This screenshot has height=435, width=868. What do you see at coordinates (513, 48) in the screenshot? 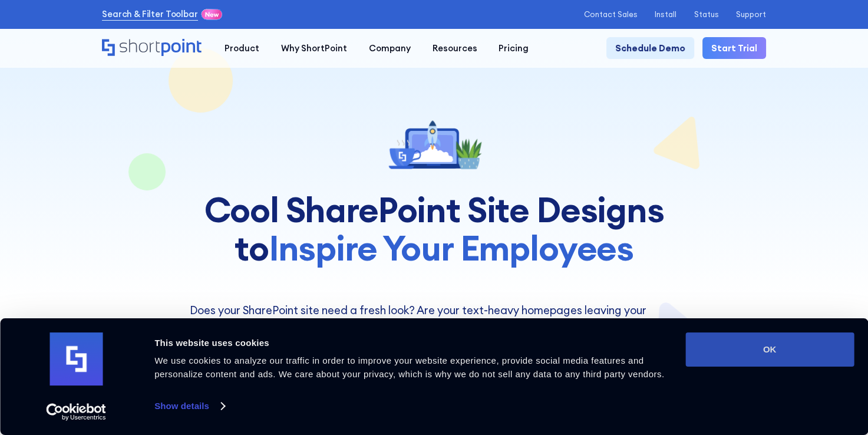
I see `div: Pricing` at bounding box center [513, 48].